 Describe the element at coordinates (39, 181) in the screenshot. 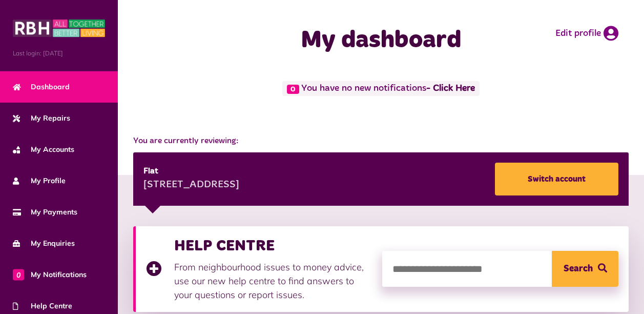

I see `span: My Profile` at that location.